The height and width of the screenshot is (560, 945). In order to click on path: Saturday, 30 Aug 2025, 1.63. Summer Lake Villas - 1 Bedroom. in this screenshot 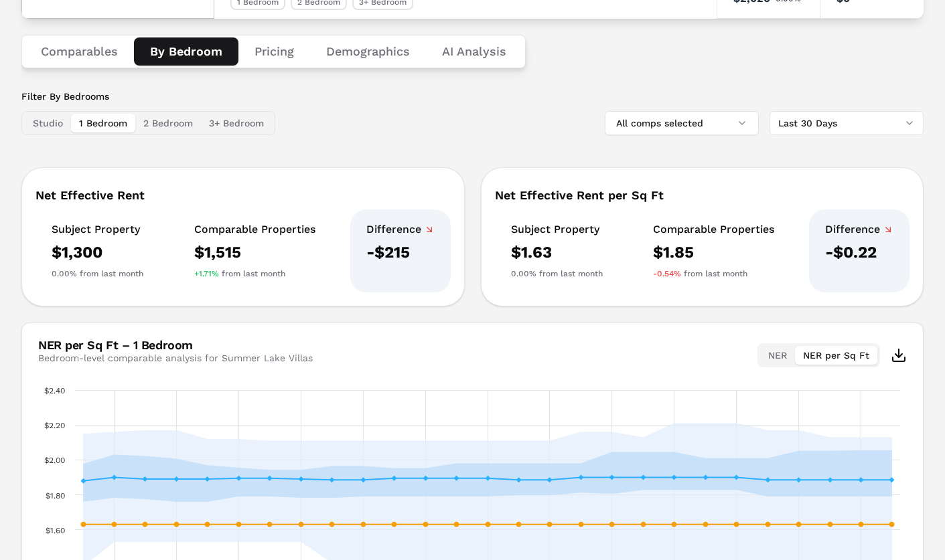, I will do `click(675, 525)`.